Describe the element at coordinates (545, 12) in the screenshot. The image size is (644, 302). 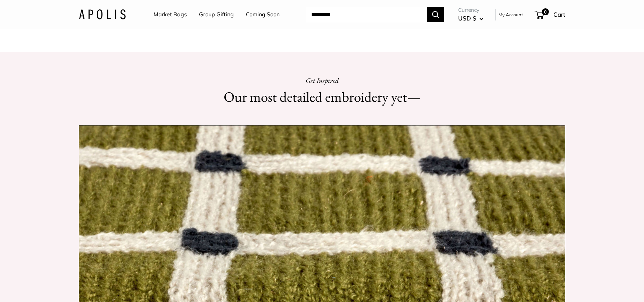
I see `span: 0` at that location.